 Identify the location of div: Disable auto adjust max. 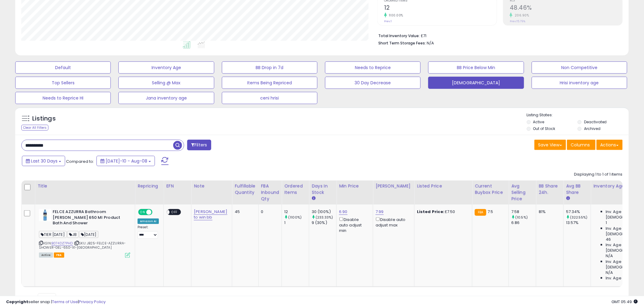
(393, 222).